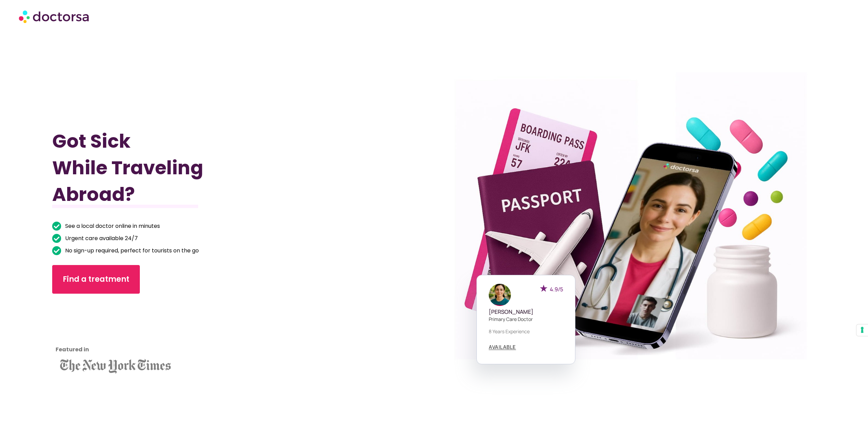  I want to click on span: AVAILABLE, so click(502, 347).